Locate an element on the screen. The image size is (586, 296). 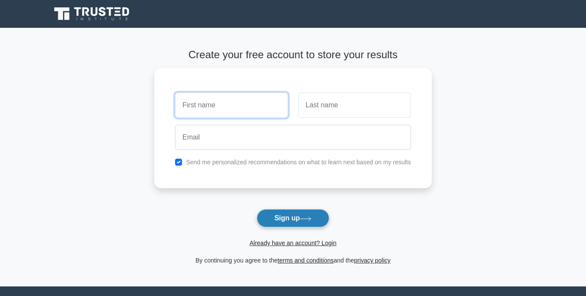
label: Send me personalized recommendations on what to learn next based on my results is located at coordinates (298, 162).